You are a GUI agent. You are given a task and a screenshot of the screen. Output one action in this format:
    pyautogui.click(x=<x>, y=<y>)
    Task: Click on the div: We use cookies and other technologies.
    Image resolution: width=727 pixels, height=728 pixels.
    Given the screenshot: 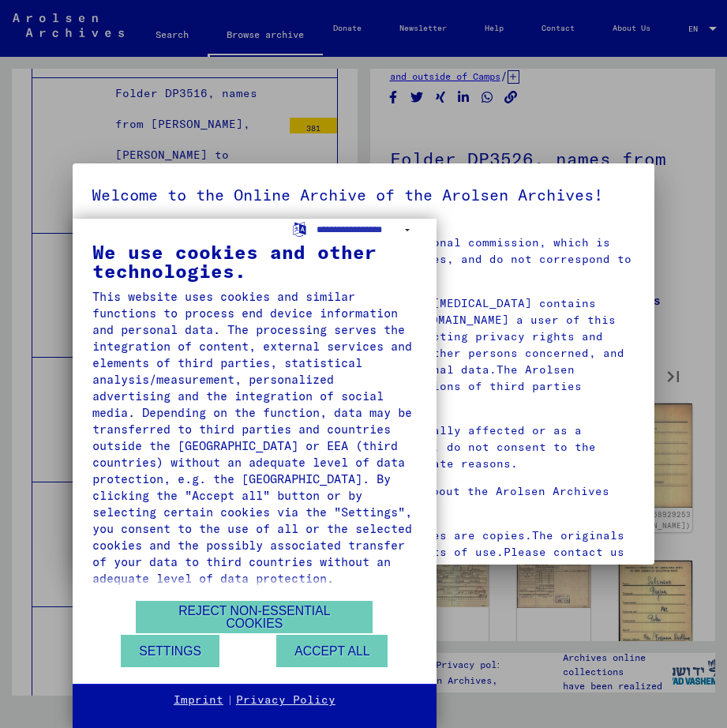 What is the action you would take?
    pyautogui.click(x=254, y=261)
    